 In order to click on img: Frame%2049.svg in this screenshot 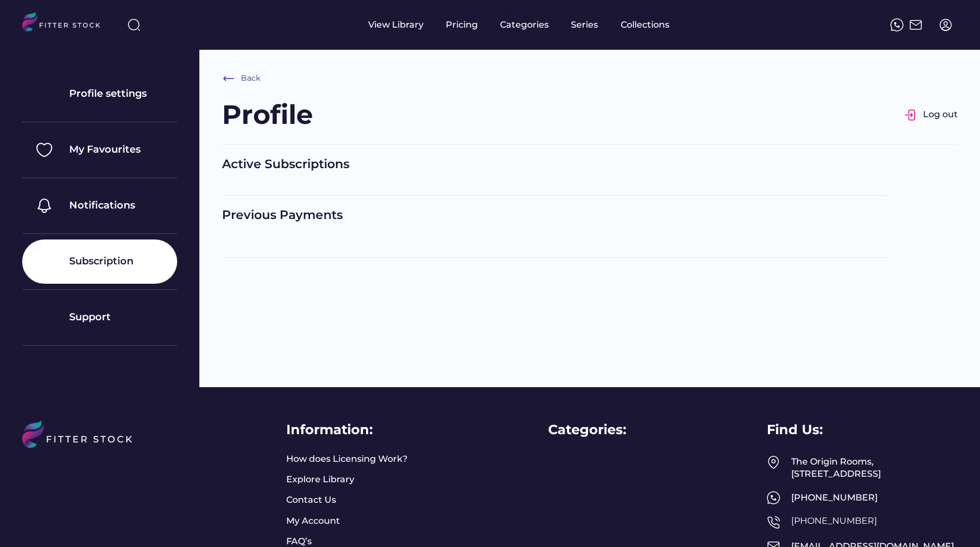, I will do `click(773, 462)`.